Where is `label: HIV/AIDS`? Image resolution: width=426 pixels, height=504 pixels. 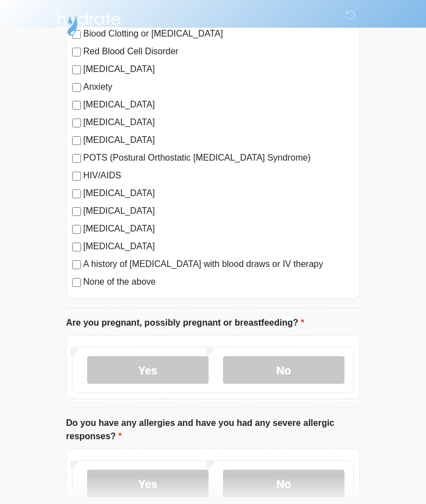
label: HIV/AIDS is located at coordinates (219, 176).